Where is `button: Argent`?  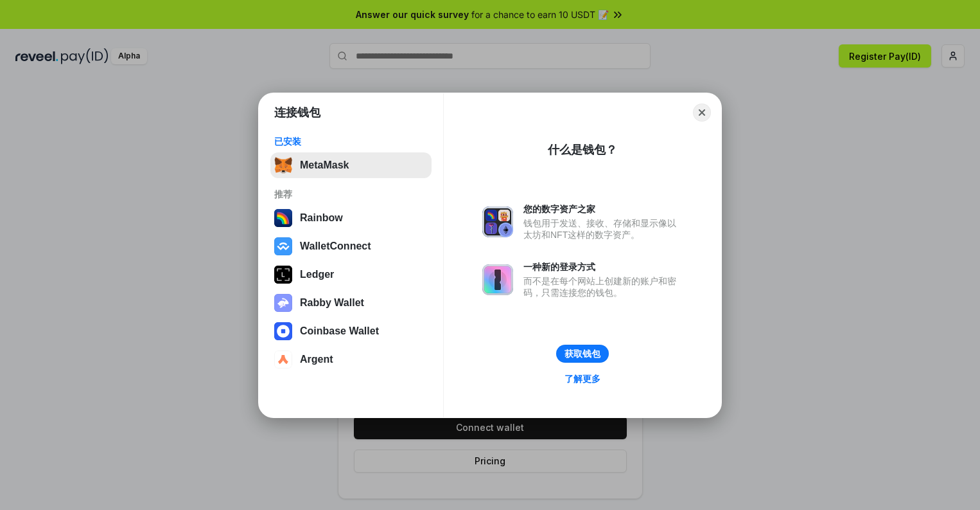 button: Argent is located at coordinates (351, 360).